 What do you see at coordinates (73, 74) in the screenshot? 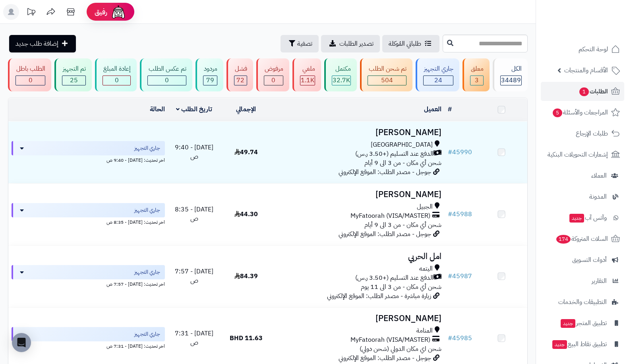
I see `a: تم التجهيز 25` at bounding box center [73, 74].